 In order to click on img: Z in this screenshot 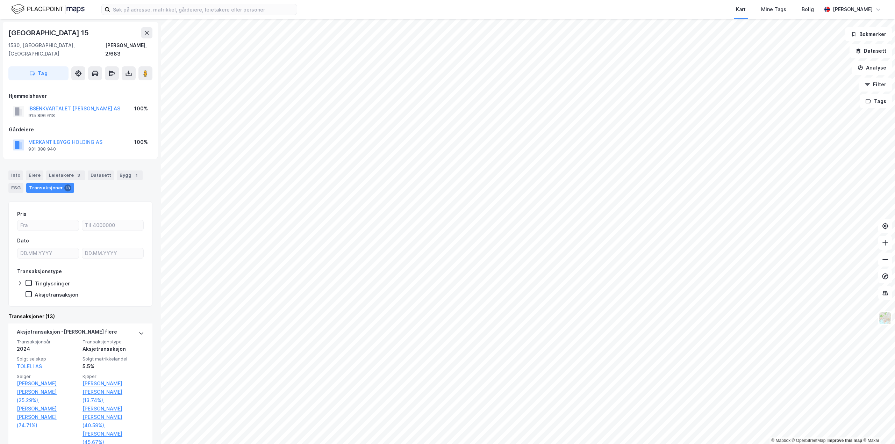, I will do `click(885, 319)`.